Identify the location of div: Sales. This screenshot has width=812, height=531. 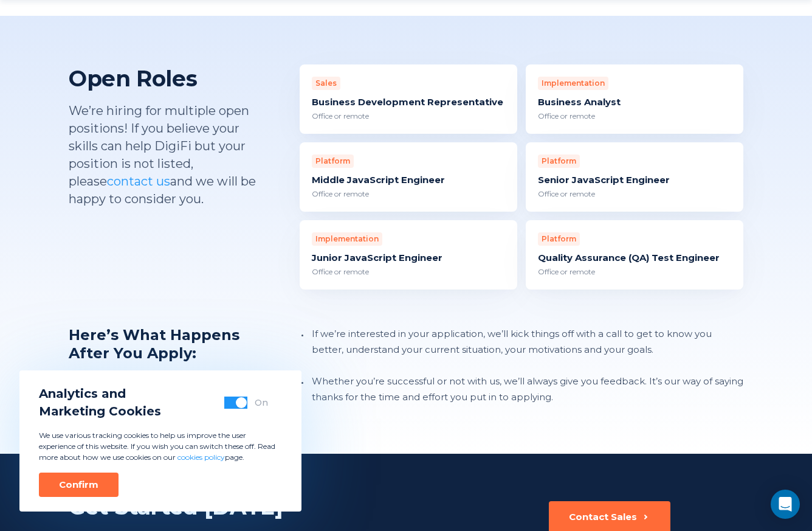
(326, 83).